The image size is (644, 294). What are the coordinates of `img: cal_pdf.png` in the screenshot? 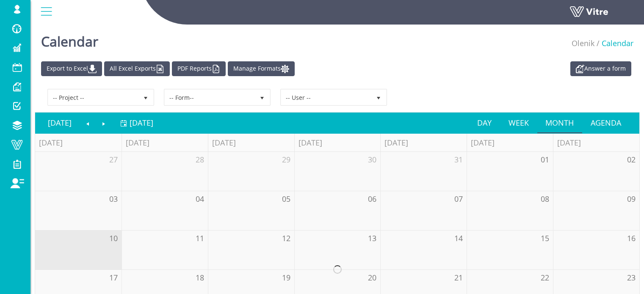 It's located at (216, 69).